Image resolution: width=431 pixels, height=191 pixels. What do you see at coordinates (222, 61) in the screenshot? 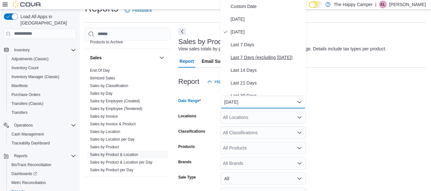
I see `span: Email Subscription` at bounding box center [222, 61].